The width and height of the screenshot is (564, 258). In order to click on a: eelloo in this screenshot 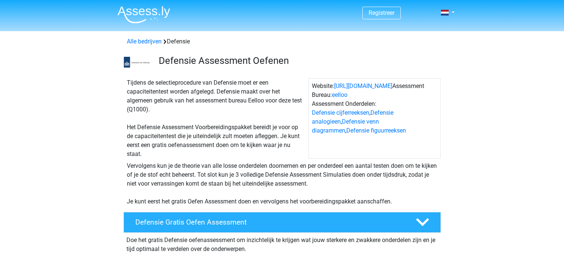, I will do `click(340, 95)`.